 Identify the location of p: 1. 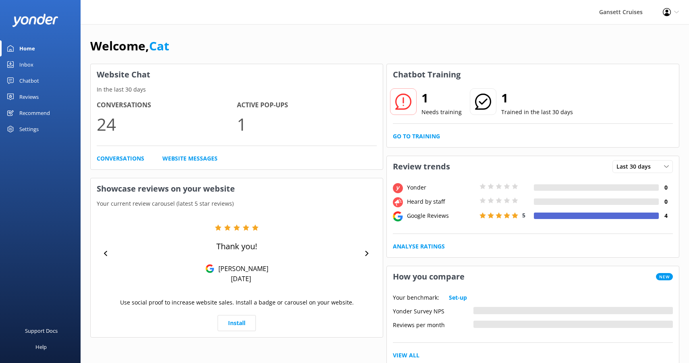
(307, 124).